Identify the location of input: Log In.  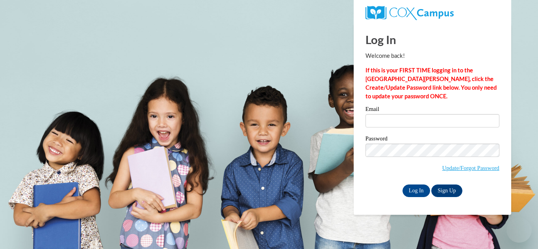
(416, 191).